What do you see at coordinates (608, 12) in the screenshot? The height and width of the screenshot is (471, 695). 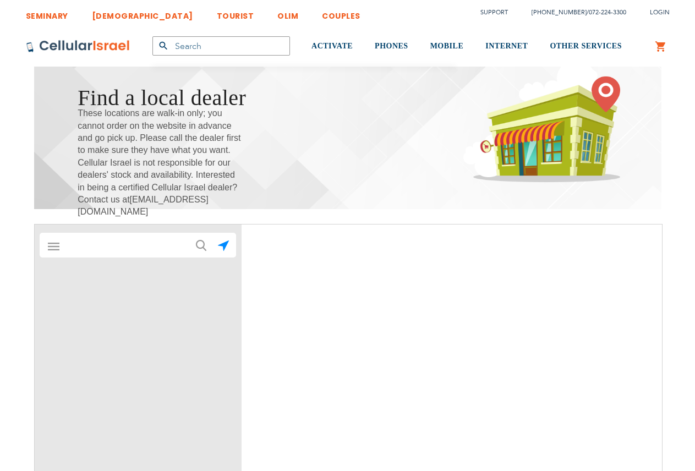 I see `a: 072-224-3300` at bounding box center [608, 12].